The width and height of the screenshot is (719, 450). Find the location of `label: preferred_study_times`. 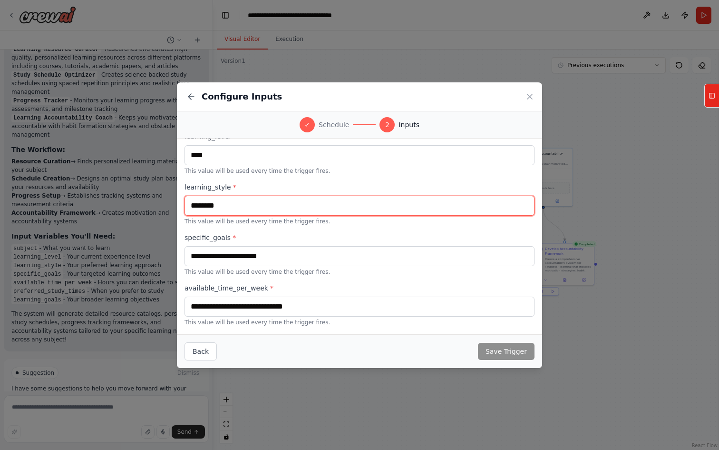

label: preferred_study_times is located at coordinates (360, 338).